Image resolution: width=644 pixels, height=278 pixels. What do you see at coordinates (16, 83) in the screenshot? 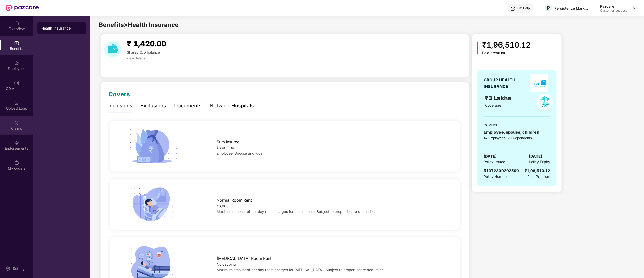
I see `img: svg+xml;base64,PHN2ZyBpZD0iQ0RfQWNjb3VudHMiIGRhdGEtbmFtZT0iQ0QgQWNjb3VudHMiIHhtbG5zPSJodHRwOi8vd3...` at bounding box center [16, 83].